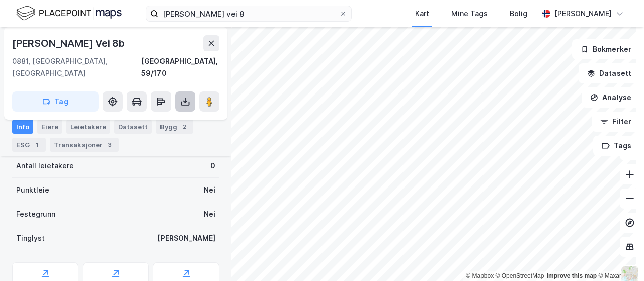 The image size is (644, 281). What do you see at coordinates (616, 146) in the screenshot?
I see `button: Tags` at bounding box center [616, 146].